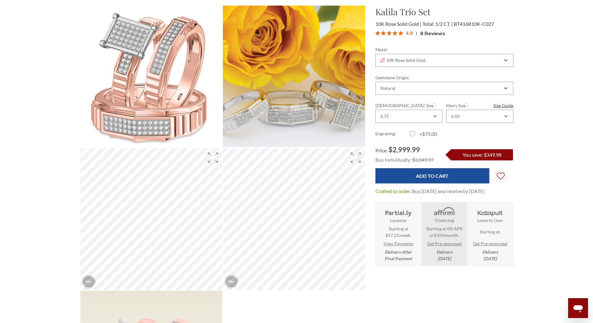 This screenshot has height=323, width=593. What do you see at coordinates (398, 232) in the screenshot?
I see `span: Starting at $57.21/week.` at bounding box center [398, 232].